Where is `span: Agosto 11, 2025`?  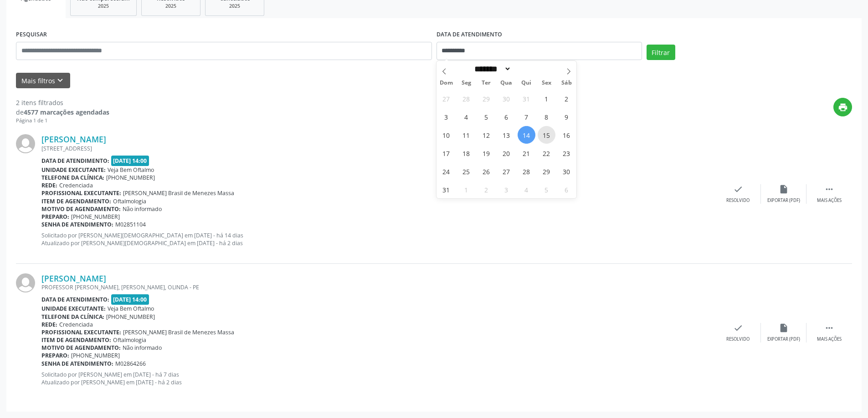 span: Agosto 11, 2025 is located at coordinates (466, 135).